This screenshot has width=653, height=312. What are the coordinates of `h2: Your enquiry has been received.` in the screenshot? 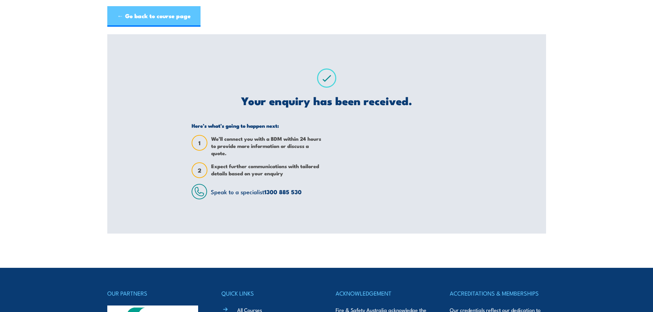 It's located at (326, 100).